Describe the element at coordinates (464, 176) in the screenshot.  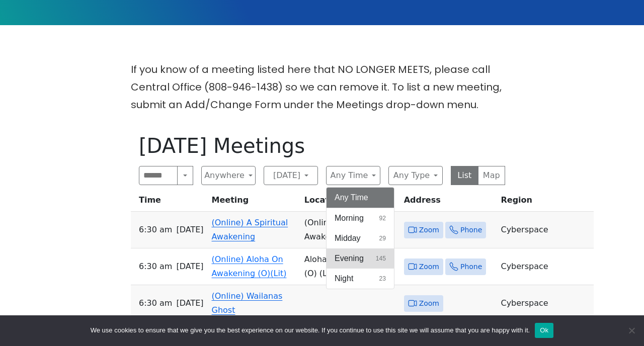
I see `button: List` at that location.